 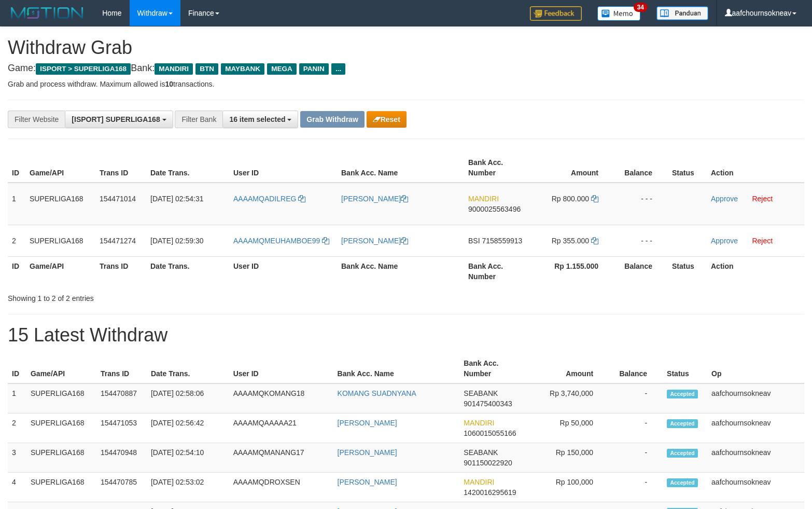 What do you see at coordinates (17, 487) in the screenshot?
I see `td: 4` at bounding box center [17, 487].